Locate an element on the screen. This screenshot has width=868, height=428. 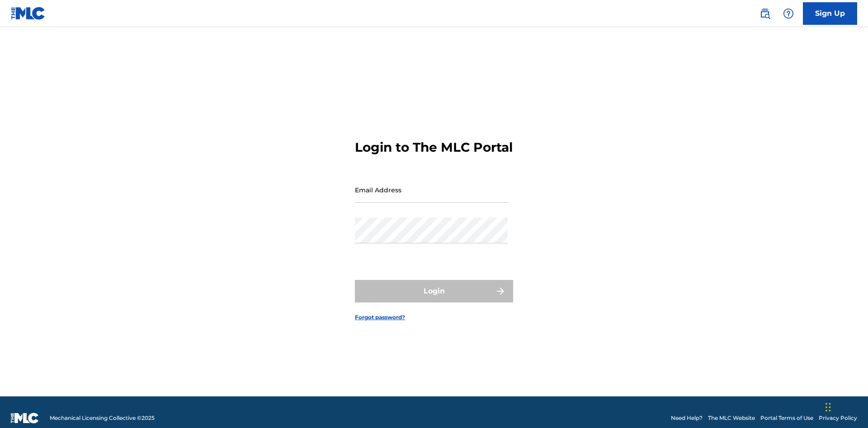
h3: Login to The MLC Portal is located at coordinates (433, 147).